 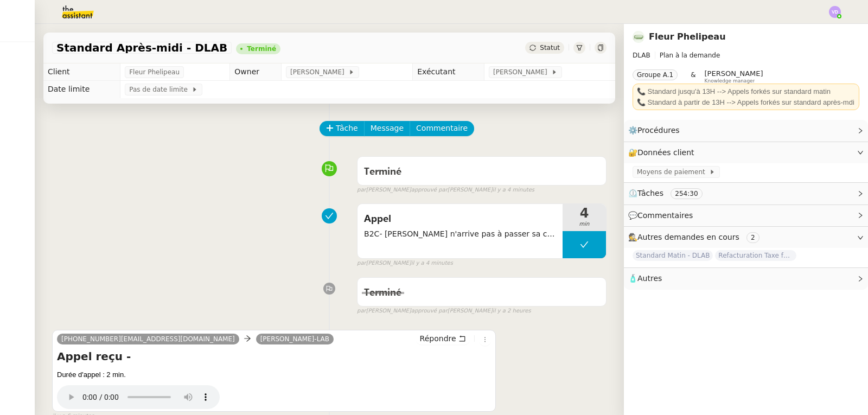 I want to click on img: 7f9b6497-4ade-4d5b-ae17-2cbe23708554, so click(x=639, y=36).